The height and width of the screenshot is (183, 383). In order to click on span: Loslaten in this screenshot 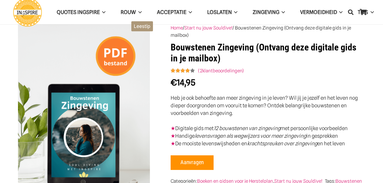, I will do `click(219, 12)`.